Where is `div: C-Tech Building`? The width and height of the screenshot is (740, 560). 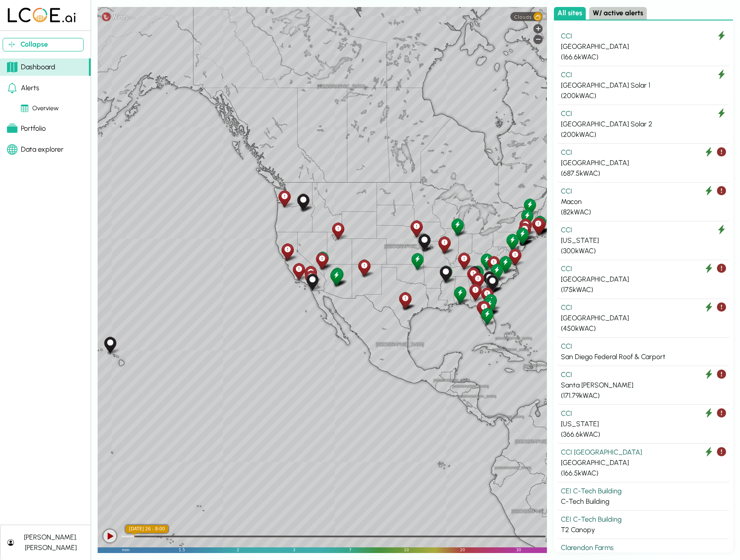
div: C-Tech Building is located at coordinates (643, 501).